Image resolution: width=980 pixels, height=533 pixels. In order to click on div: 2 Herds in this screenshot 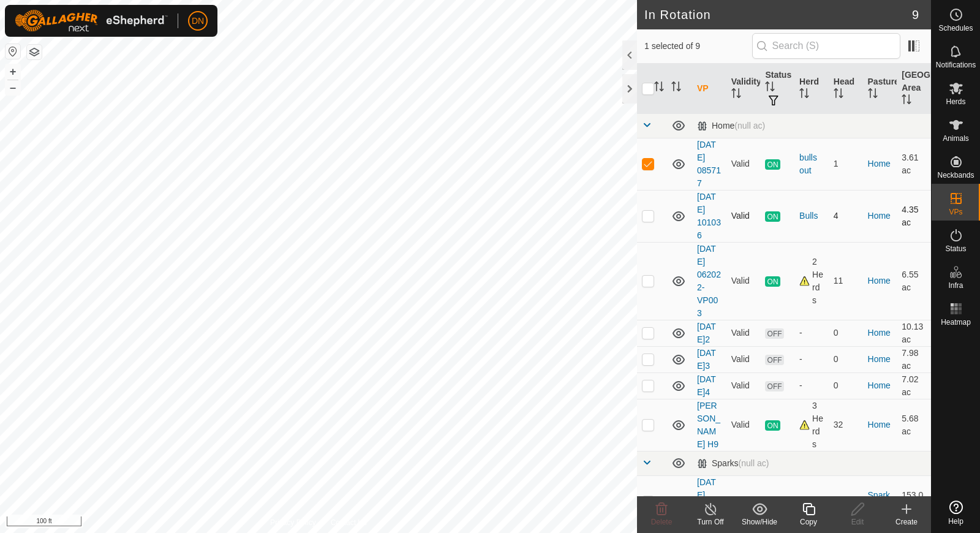, I will do `click(812, 281)`.